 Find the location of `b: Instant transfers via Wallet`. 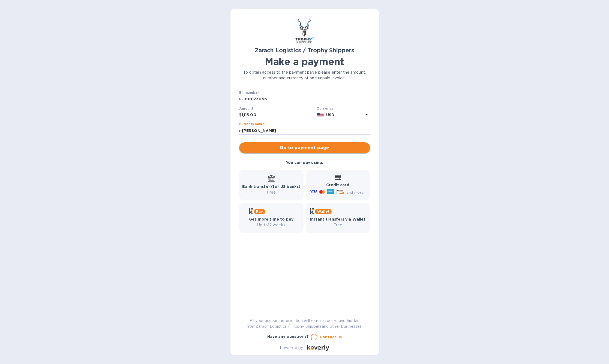

b: Instant transfers via Wallet is located at coordinates (338, 219).